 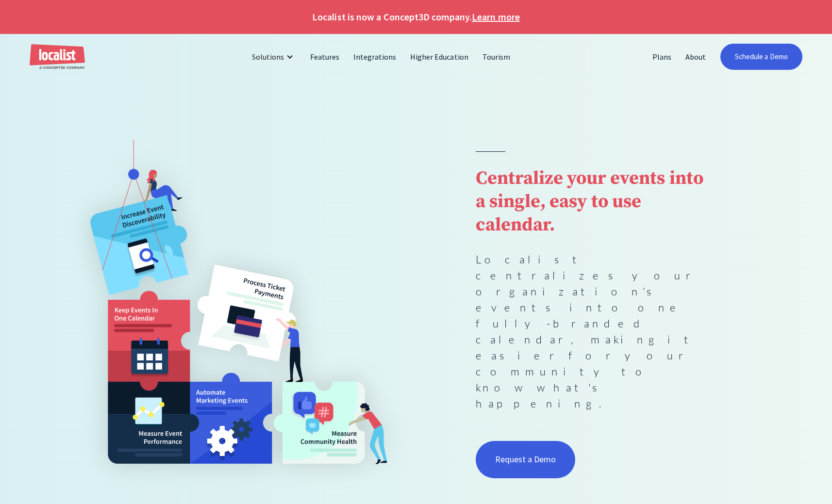 What do you see at coordinates (526, 459) in the screenshot?
I see `a: Request a Demo` at bounding box center [526, 459].